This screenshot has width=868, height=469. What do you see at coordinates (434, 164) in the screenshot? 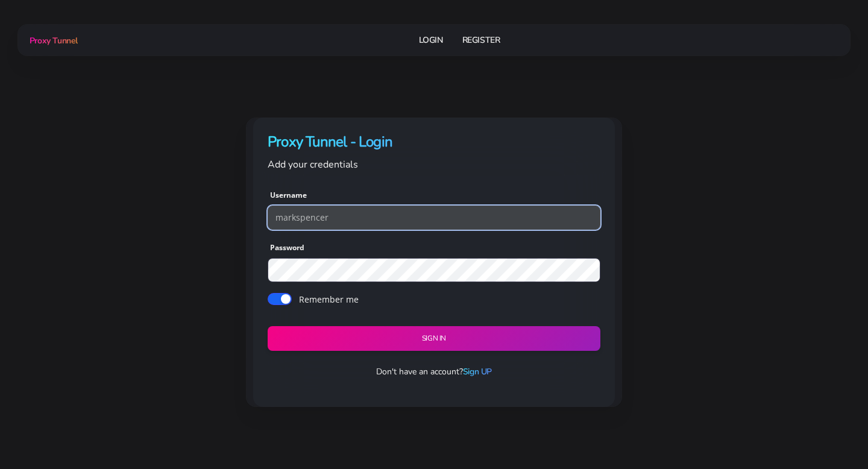
I see `p: Add your credentials` at bounding box center [434, 164].